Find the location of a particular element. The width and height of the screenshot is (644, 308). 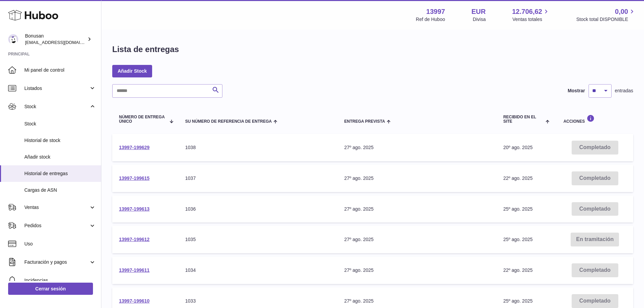

a: 12.706,62 Ventas totales is located at coordinates (531, 15).